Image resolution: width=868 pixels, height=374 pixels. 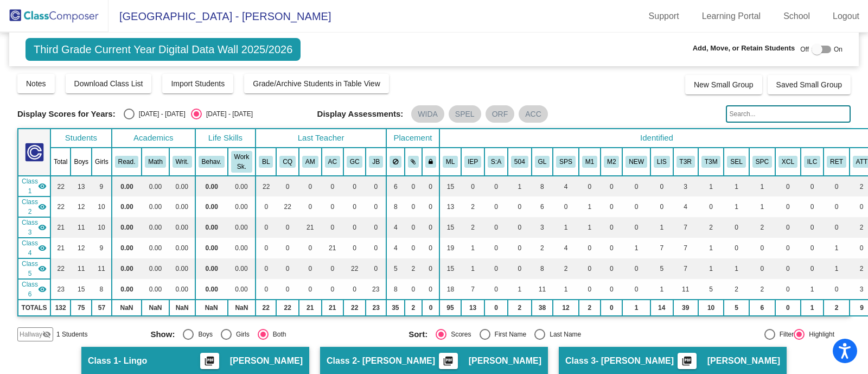 What do you see at coordinates (212, 162) in the screenshot?
I see `button: Behav.` at bounding box center [212, 162].